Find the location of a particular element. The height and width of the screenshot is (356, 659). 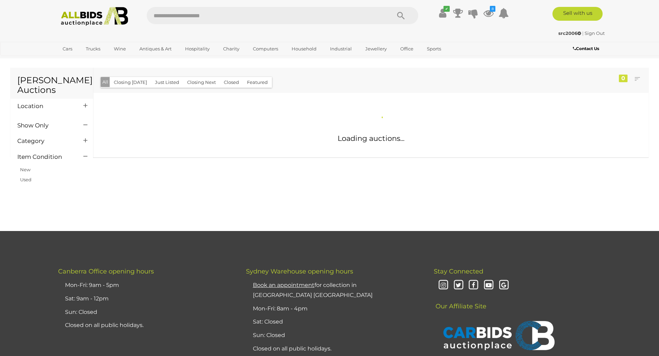

li: Mon-Fri: 9am - 5pm is located at coordinates (146, 286).